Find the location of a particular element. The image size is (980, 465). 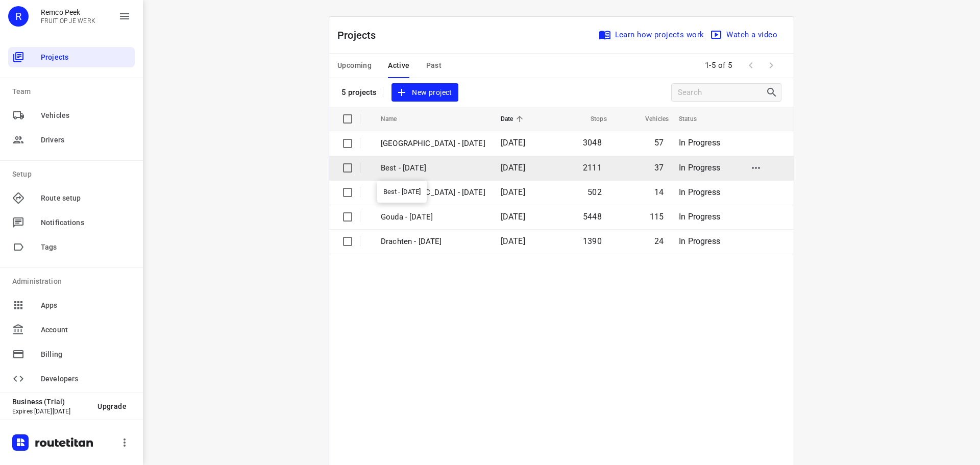

span: Drivers is located at coordinates (86, 140).